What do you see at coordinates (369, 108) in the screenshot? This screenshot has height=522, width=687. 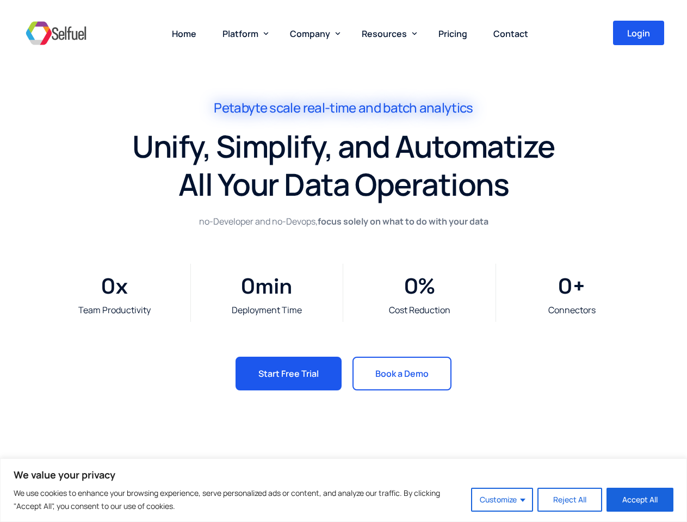 I see `span: and` at bounding box center [369, 108].